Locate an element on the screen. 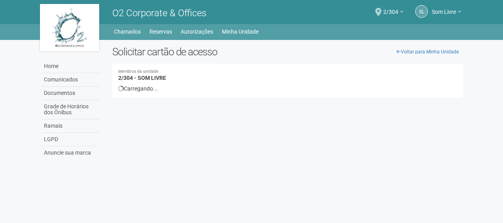 The image size is (503, 223). div: Carregando... is located at coordinates (287, 89).